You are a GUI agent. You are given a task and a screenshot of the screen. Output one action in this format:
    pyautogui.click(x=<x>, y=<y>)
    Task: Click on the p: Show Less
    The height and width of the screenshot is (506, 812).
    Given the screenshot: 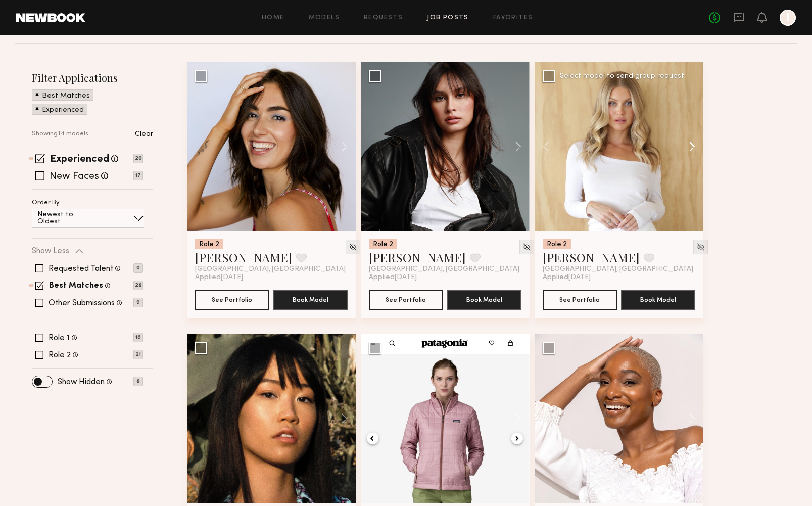 What is the action you would take?
    pyautogui.click(x=51, y=251)
    